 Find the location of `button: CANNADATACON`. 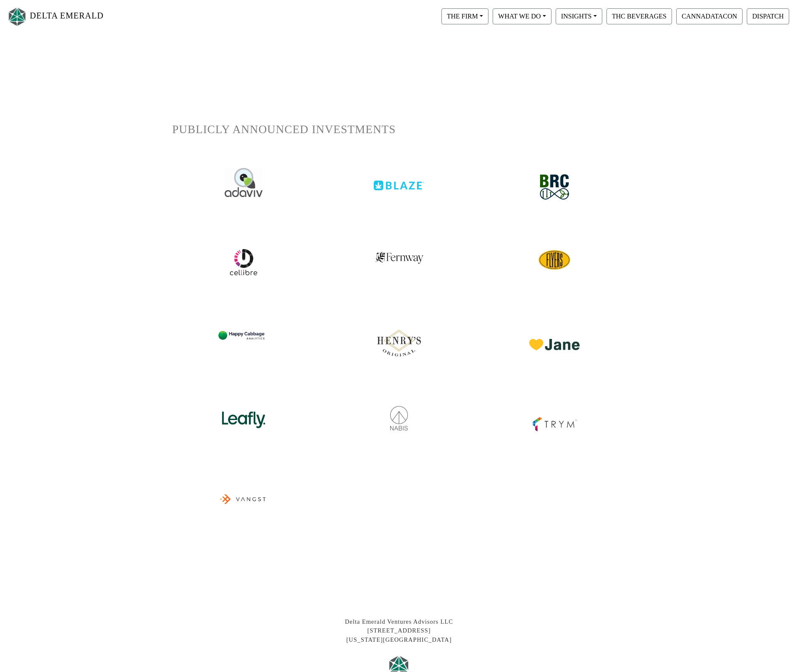

button: CANNADATACON is located at coordinates (709, 16).